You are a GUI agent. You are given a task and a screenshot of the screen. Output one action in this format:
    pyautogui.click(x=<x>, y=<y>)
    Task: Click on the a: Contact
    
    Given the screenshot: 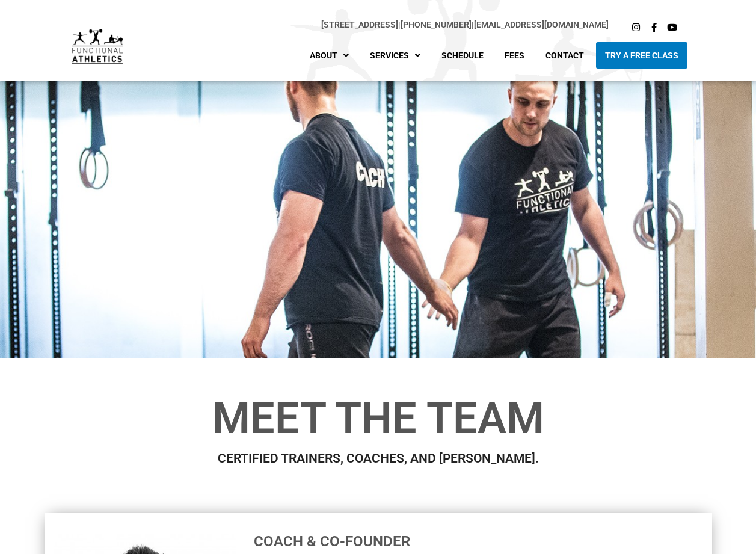 What is the action you would take?
    pyautogui.click(x=565, y=55)
    